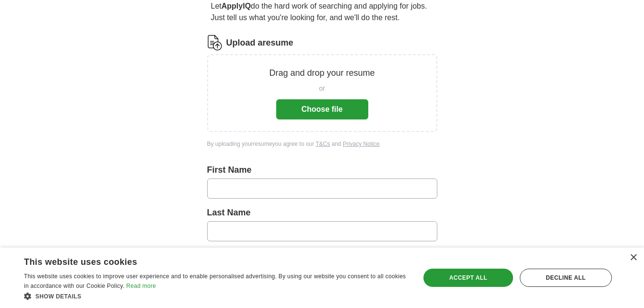 This screenshot has width=644, height=308. Describe the element at coordinates (322, 73) in the screenshot. I see `p: Drag and drop your resume` at that location.